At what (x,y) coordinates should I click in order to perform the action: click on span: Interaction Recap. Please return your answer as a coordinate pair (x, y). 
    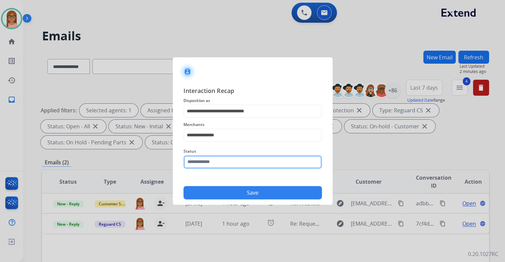
    Looking at the image, I should click on (252, 91).